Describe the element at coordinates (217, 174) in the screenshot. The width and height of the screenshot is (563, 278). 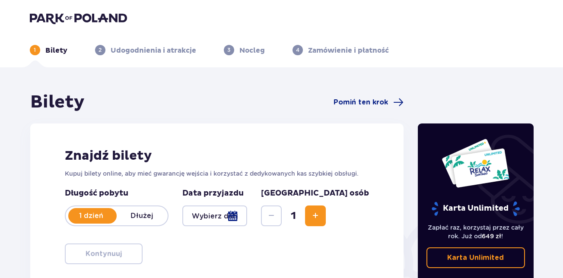
I see `p: Kupuj bilety online, aby mieć gwarancję wejścia i korzystać z dedykowanych kas szybkiej obsługi.` at that location.